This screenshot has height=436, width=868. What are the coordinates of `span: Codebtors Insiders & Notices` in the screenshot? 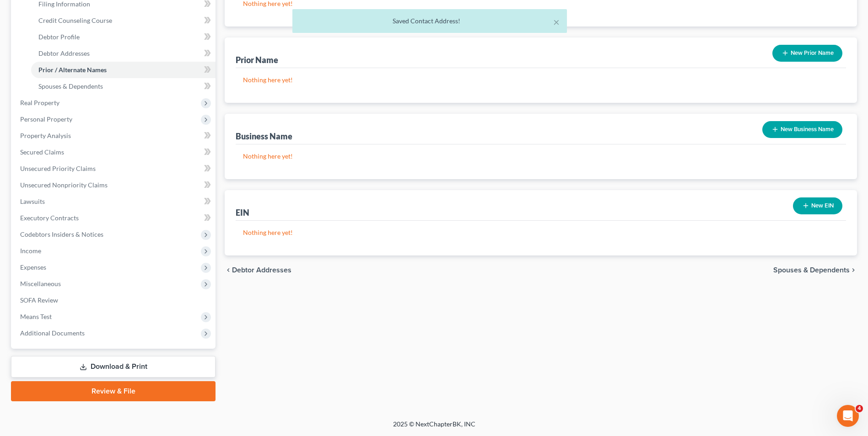 It's located at (62, 234).